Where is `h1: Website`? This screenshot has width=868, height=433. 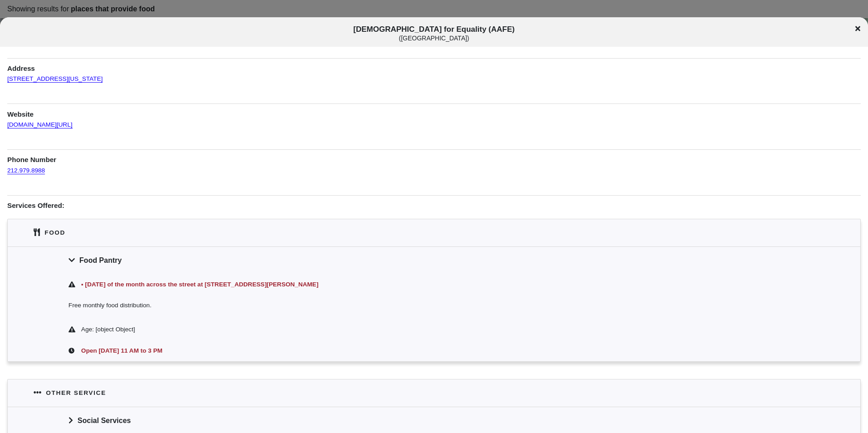 h1: Website is located at coordinates (434, 111).